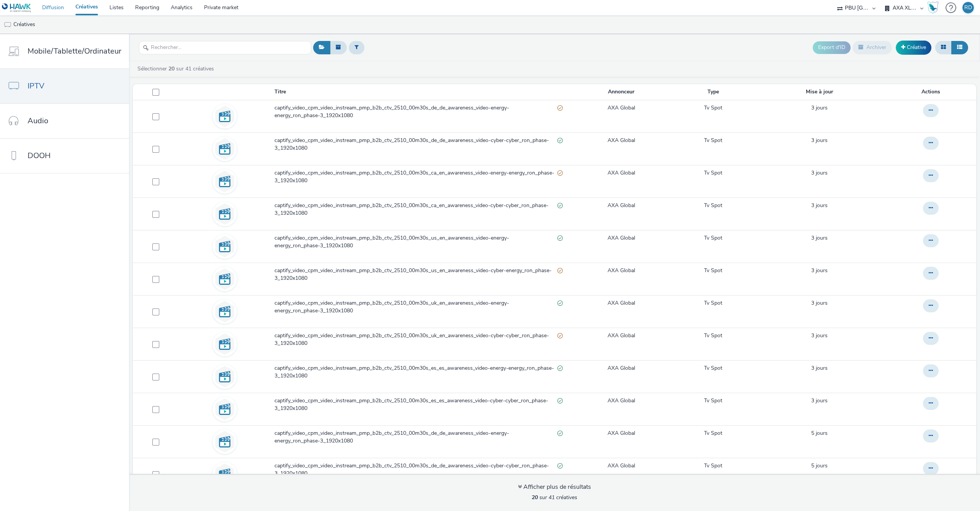 This screenshot has height=511, width=980. Describe the element at coordinates (832, 48) in the screenshot. I see `button: Export d'ID` at that location.